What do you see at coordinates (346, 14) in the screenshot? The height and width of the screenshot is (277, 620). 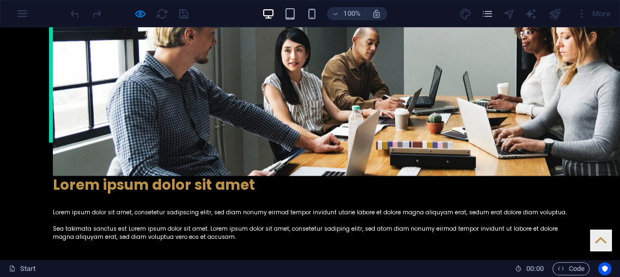 I see `button: 100%` at bounding box center [346, 14].